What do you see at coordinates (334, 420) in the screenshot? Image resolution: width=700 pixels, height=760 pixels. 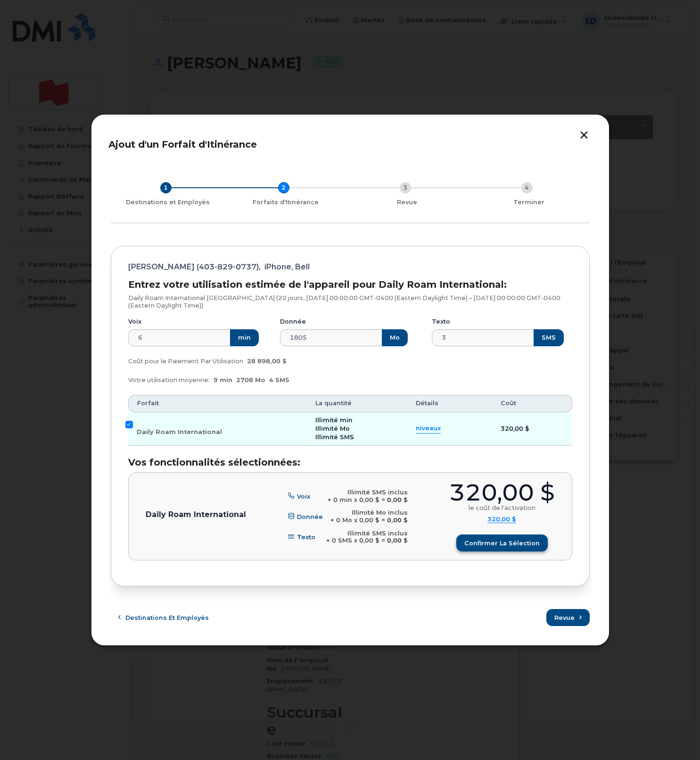 I see `span: Illimité min` at bounding box center [334, 420].